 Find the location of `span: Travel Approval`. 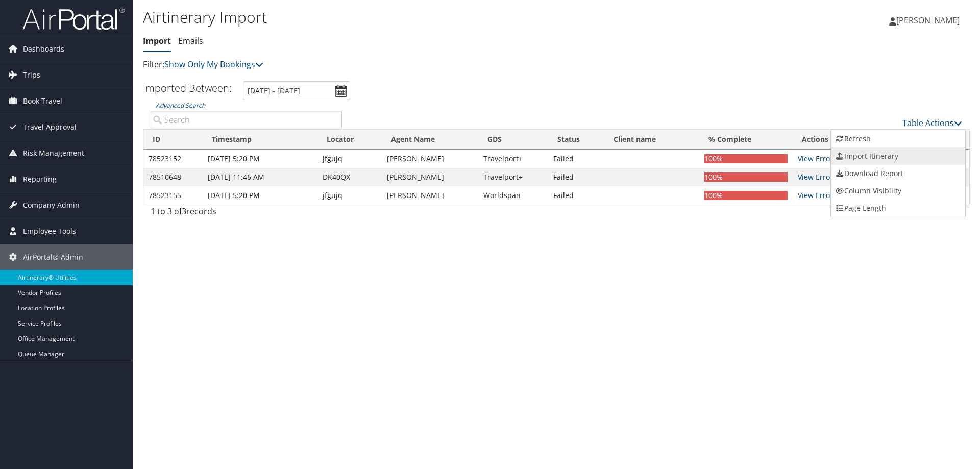

span: Travel Approval is located at coordinates (50, 127).